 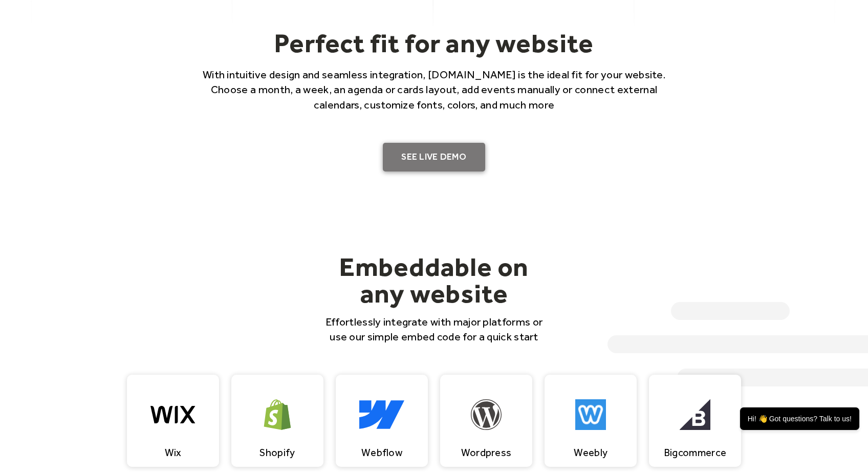 What do you see at coordinates (434, 43) in the screenshot?
I see `h2: Perfect fit for any website` at bounding box center [434, 43].